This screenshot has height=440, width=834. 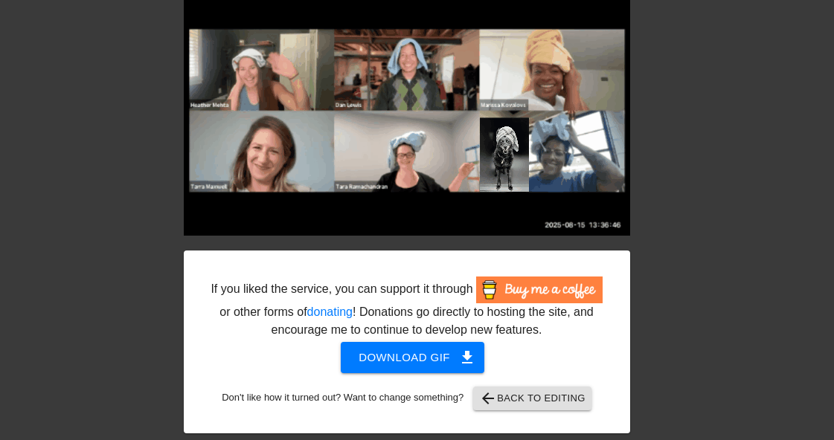 What do you see at coordinates (532, 399) in the screenshot?
I see `button: Back to Editing` at bounding box center [532, 399].